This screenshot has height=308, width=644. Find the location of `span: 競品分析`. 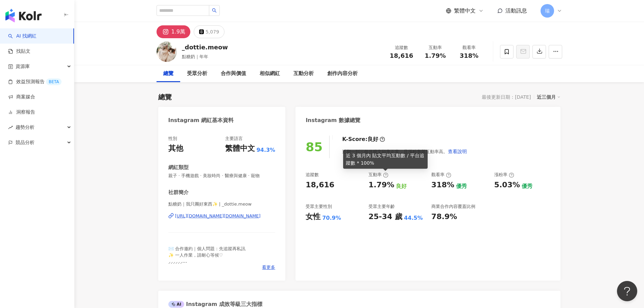

span: 競品分析 is located at coordinates (25, 142).